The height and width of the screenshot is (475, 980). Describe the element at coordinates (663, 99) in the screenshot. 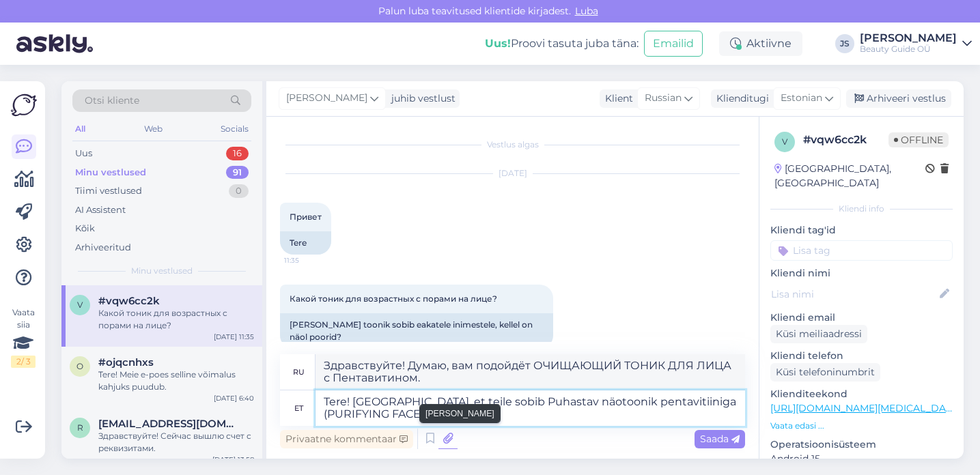

I see `span: Russian` at that location.